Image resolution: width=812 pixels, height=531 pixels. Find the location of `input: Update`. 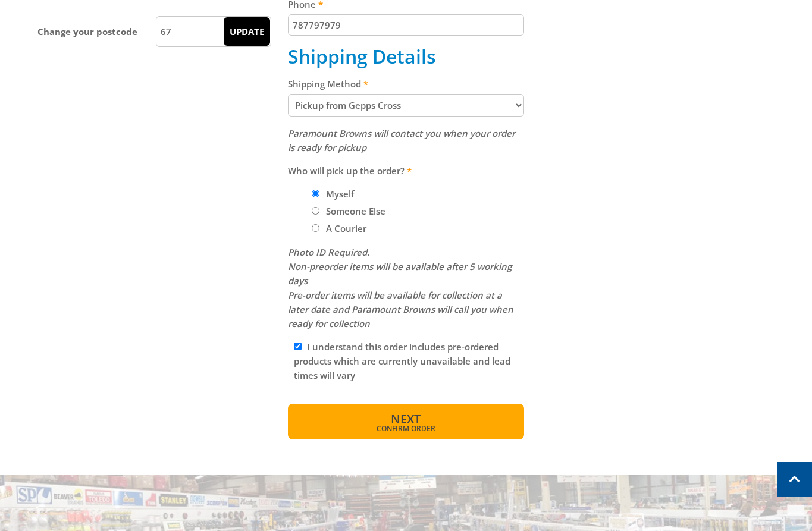

input: Update is located at coordinates (246, 32).